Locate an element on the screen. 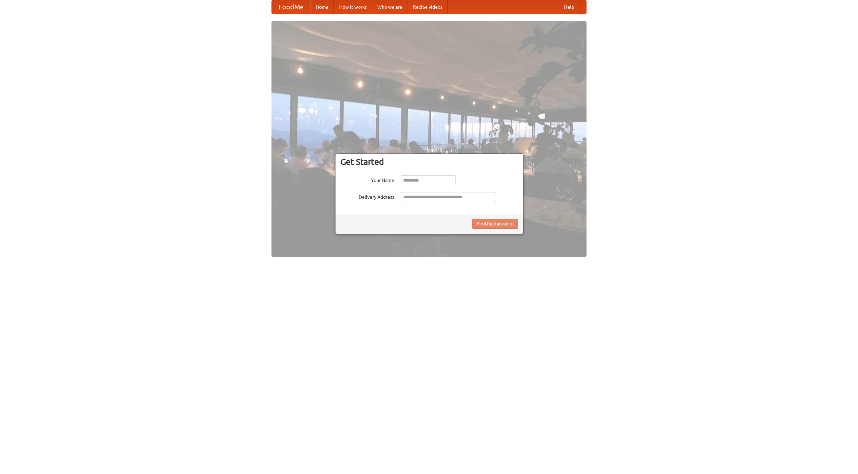 The image size is (858, 474). label: Your Name is located at coordinates (367, 179).